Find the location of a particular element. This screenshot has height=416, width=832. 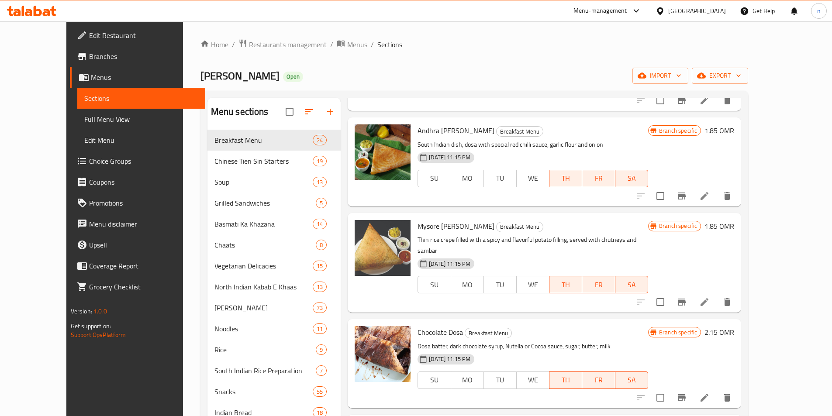

span: Chaats is located at coordinates (265, 245).